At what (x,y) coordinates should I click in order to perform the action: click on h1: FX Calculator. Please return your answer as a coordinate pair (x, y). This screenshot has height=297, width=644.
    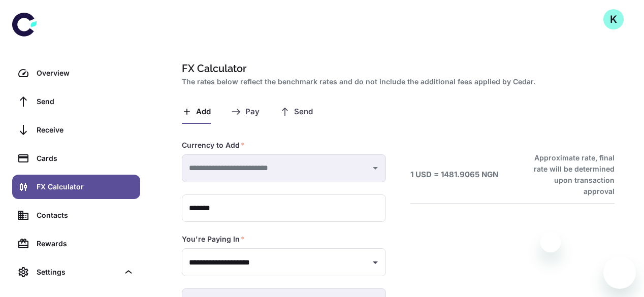
    Looking at the image, I should click on (396, 69).